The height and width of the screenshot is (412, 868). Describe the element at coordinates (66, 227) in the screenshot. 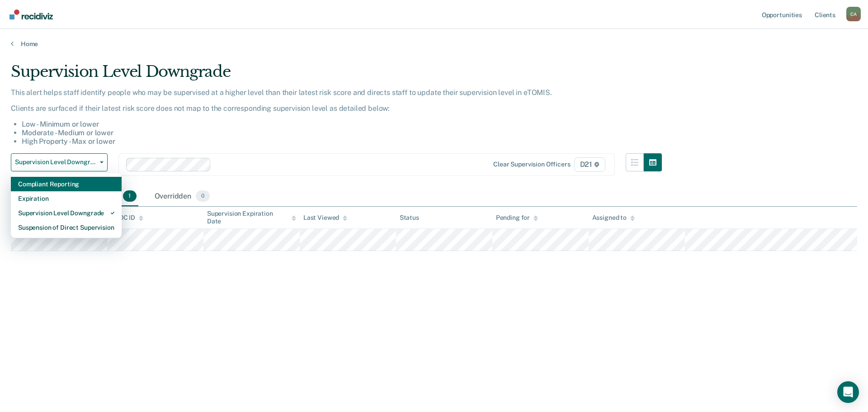

I see `div: Suspension of Direct Supervision` at that location.